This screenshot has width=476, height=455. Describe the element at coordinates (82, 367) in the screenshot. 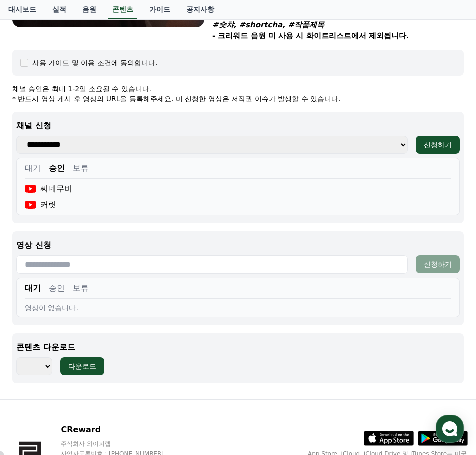

I see `div: 다운로드` at that location.